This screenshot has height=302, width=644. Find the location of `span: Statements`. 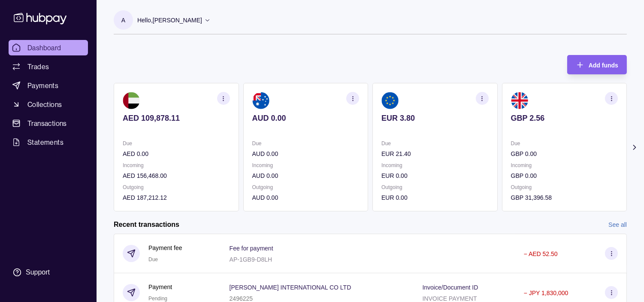

span: Statements is located at coordinates (46, 142).